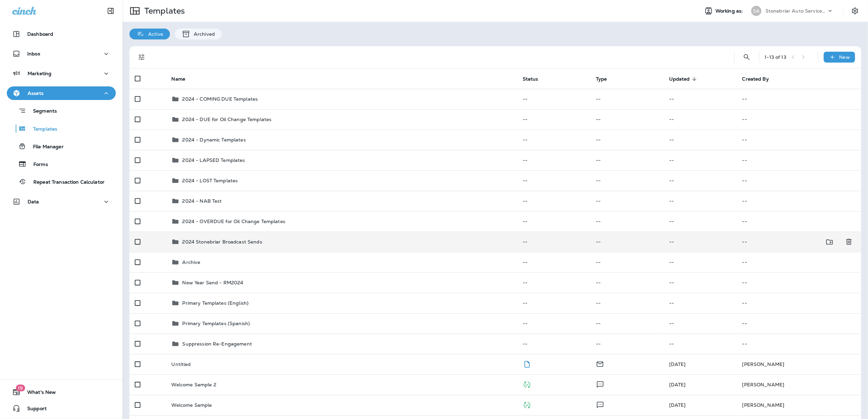 The height and width of the screenshot is (419, 868). Describe the element at coordinates (191, 263) in the screenshot. I see `p: Archive` at that location.